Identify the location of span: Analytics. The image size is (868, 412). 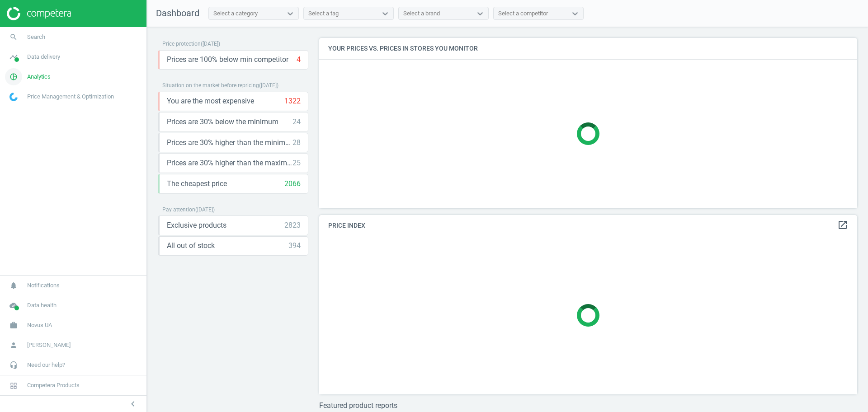
(39, 77).